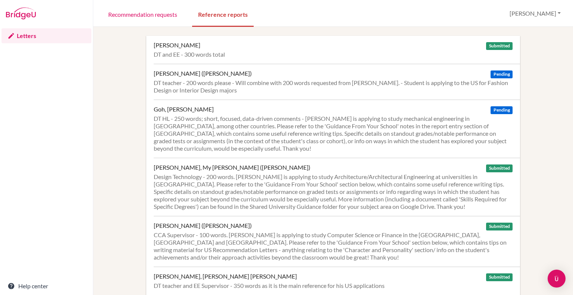 Image resolution: width=573 pixels, height=295 pixels. I want to click on div: DT teacher and EE Supervisor - 350 words as it is the main reference for his US applications, so click(333, 286).